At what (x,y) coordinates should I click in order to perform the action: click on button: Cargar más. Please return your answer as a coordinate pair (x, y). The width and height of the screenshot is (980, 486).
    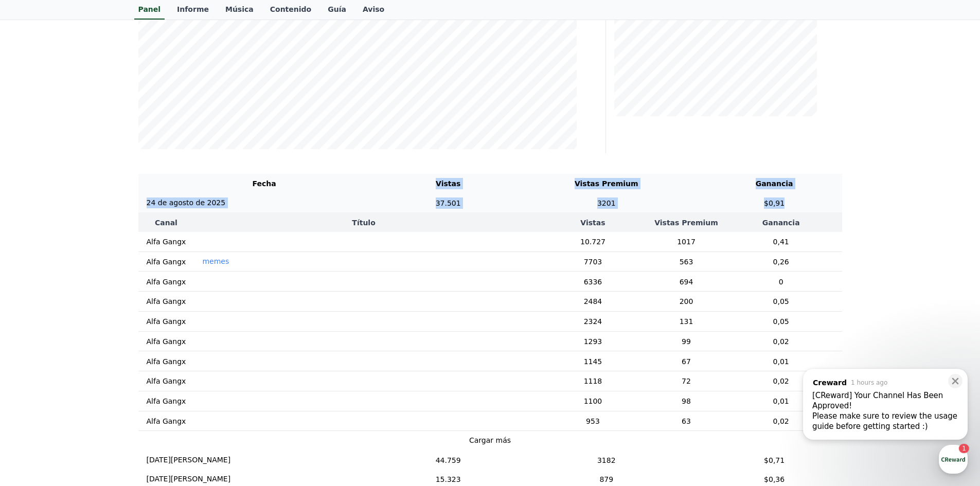
    Looking at the image, I should click on (490, 440).